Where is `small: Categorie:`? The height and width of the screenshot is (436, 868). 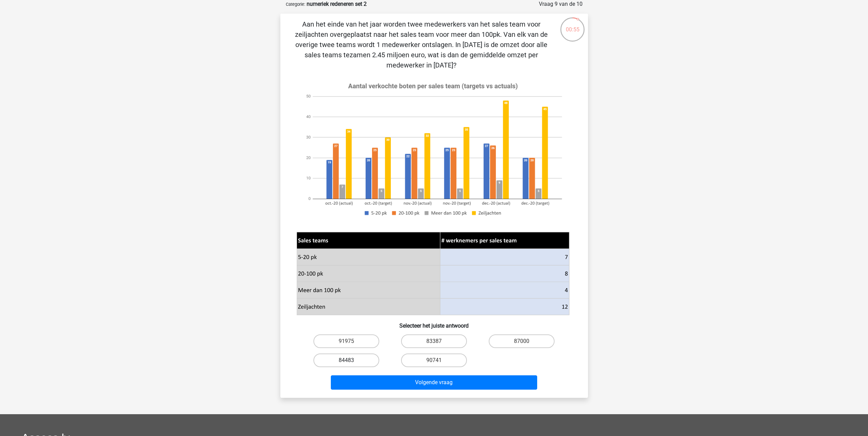
small: Categorie: is located at coordinates (295, 4).